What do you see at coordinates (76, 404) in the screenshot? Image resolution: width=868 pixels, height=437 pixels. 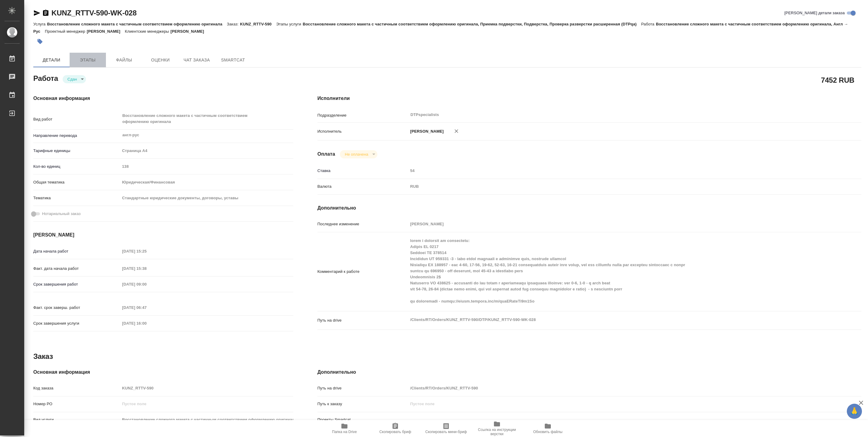 I see `p: Номер РО` at bounding box center [76, 404].